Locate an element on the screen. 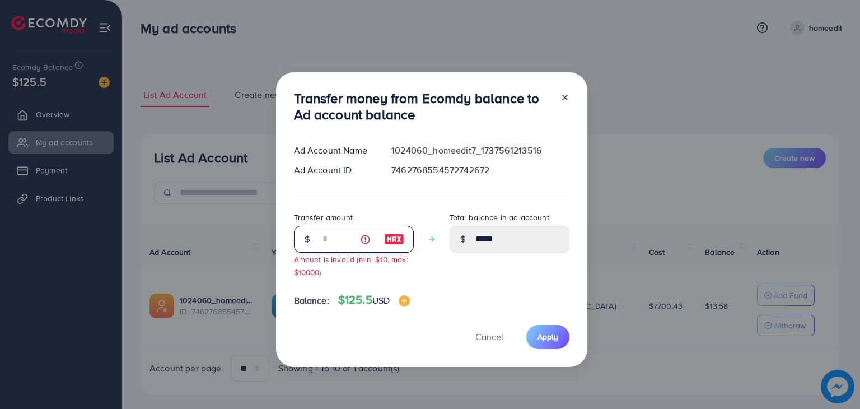 This screenshot has height=409, width=860. button: Cancel is located at coordinates (489, 336).